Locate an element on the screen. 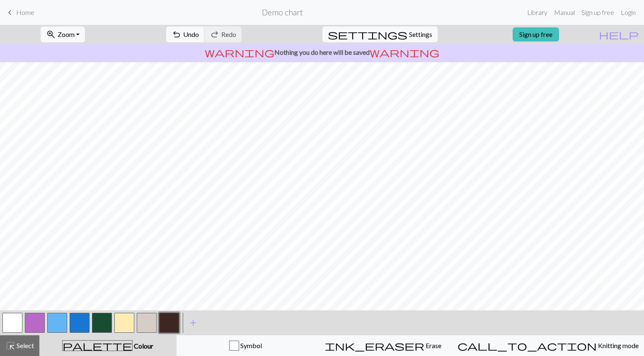 This screenshot has width=644, height=356. span: Undo is located at coordinates (191, 34).